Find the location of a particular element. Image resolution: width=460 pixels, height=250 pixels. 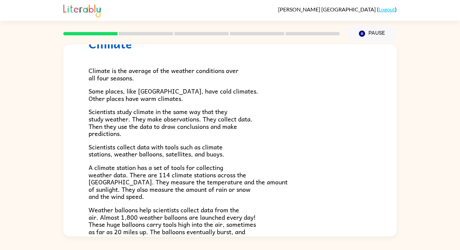

a: Logout is located at coordinates (387, 9).